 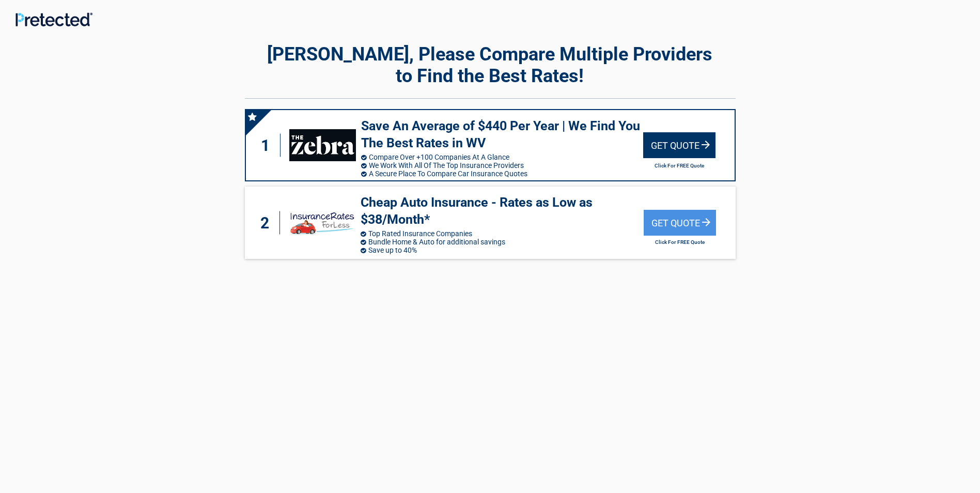 What do you see at coordinates (269, 145) in the screenshot?
I see `div: 1` at bounding box center [269, 145].